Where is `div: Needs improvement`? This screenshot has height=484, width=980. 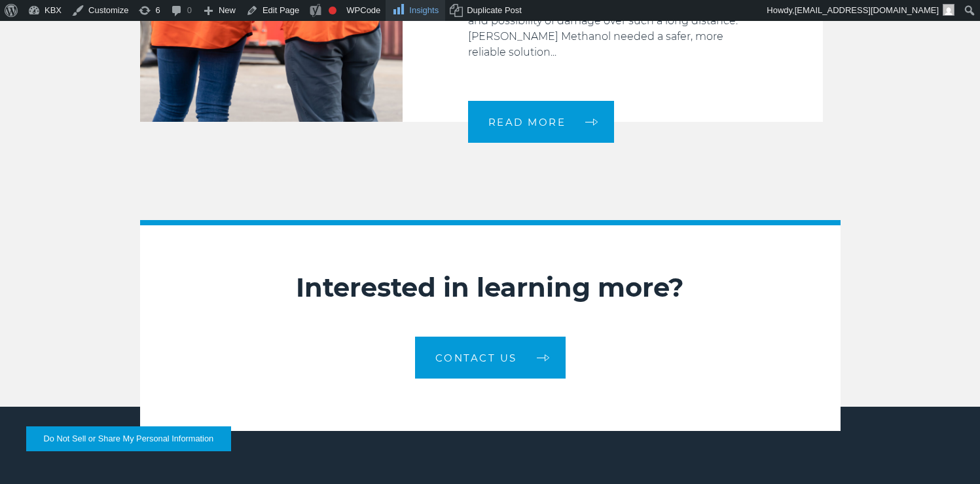 div: Needs improvement is located at coordinates (333, 11).